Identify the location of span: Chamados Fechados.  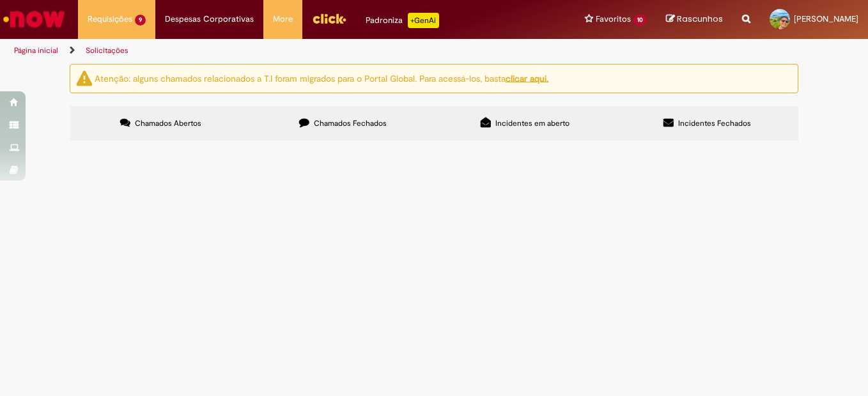
(351, 123).